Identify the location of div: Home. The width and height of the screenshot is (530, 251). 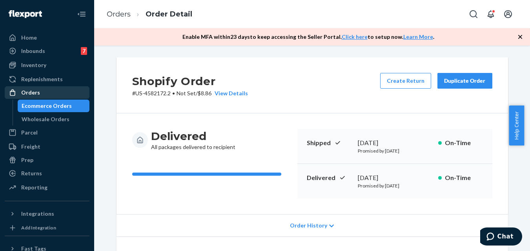
(29, 38).